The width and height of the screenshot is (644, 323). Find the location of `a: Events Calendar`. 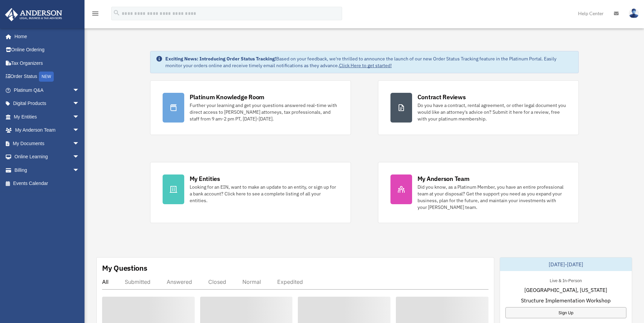

a: Events Calendar is located at coordinates (47, 184).